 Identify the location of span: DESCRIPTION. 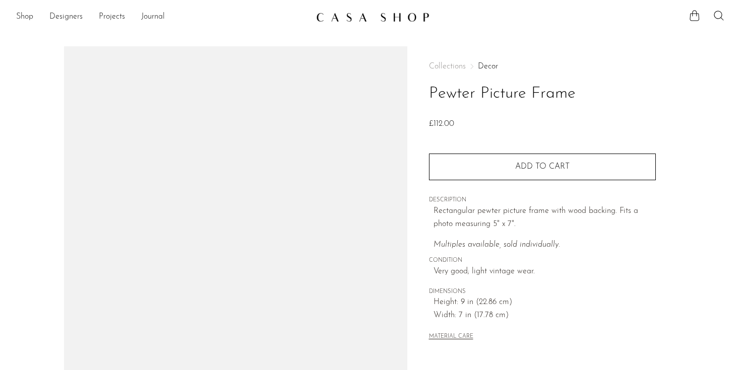
(542, 201).